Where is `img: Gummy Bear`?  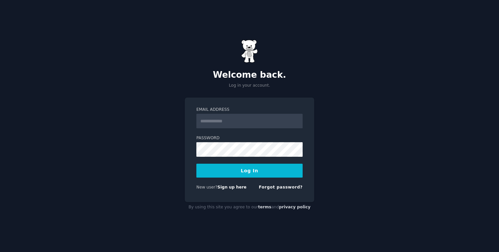
img: Gummy Bear is located at coordinates (250, 51).